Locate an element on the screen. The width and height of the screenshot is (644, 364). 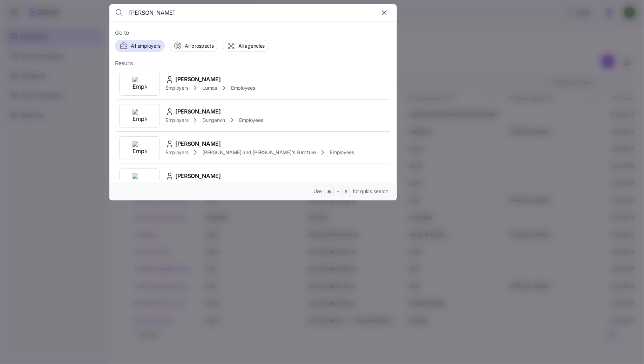
span: All agencies is located at coordinates (252, 46).